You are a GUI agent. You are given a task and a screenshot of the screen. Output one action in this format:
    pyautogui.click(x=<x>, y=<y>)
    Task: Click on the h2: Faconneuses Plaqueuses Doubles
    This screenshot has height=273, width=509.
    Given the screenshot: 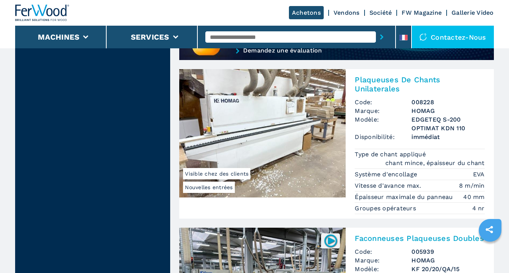 What is the action you would take?
    pyautogui.click(x=419, y=239)
    